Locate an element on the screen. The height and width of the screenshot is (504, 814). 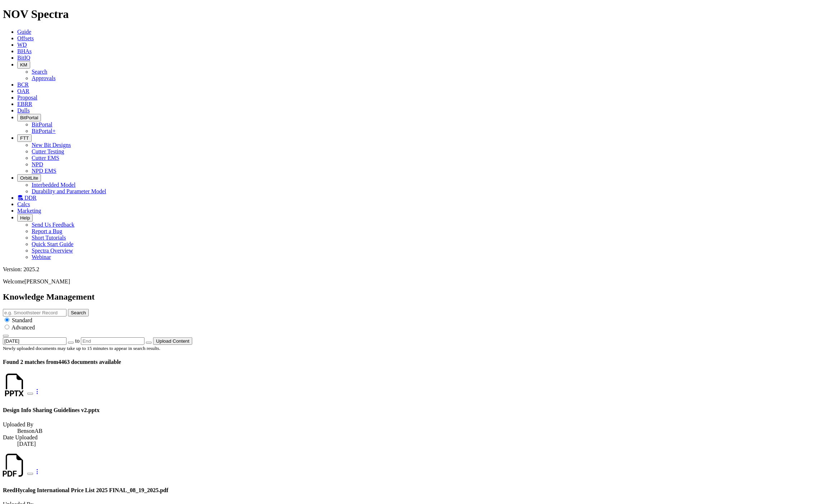
span: to is located at coordinates (77, 341).